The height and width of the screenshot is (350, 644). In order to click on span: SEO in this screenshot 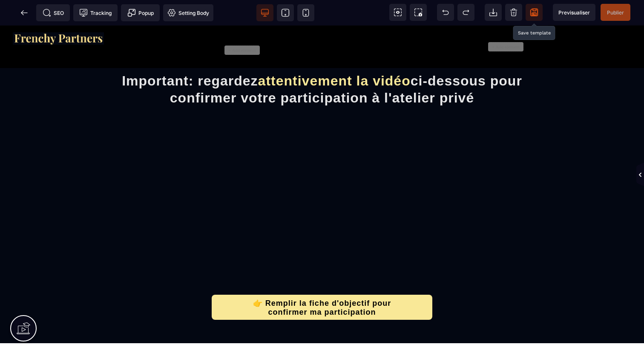, I will do `click(53, 12)`.